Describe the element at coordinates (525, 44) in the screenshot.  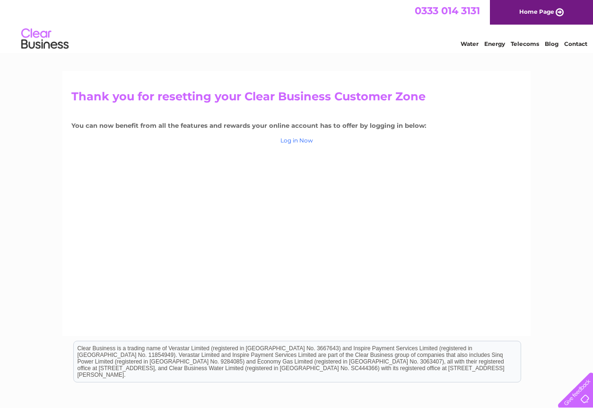
I see `a: Telecoms` at that location.